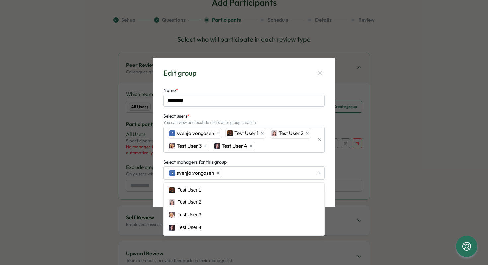  What do you see at coordinates (189, 202) in the screenshot?
I see `div: Test User 2` at bounding box center [189, 202].